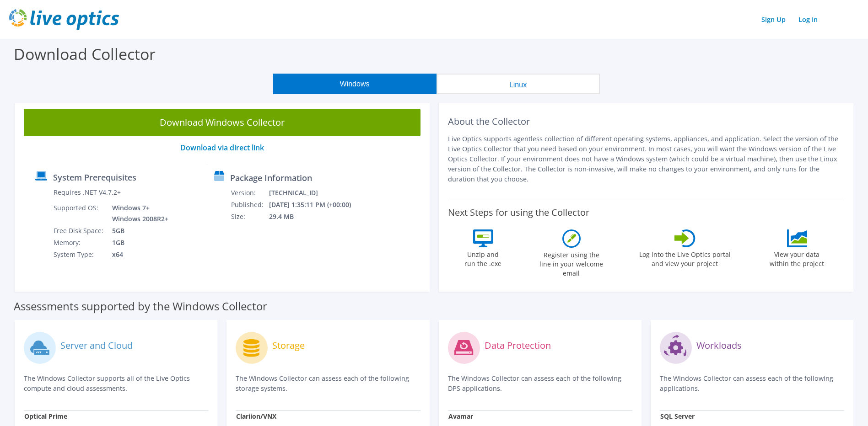 Image resolution: width=868 pixels, height=426 pixels. I want to click on td: Size:, so click(249, 217).